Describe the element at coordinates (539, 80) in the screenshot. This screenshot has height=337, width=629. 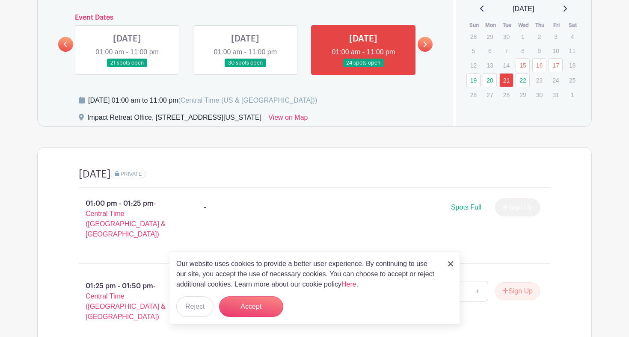
I see `p: 23` at that location.